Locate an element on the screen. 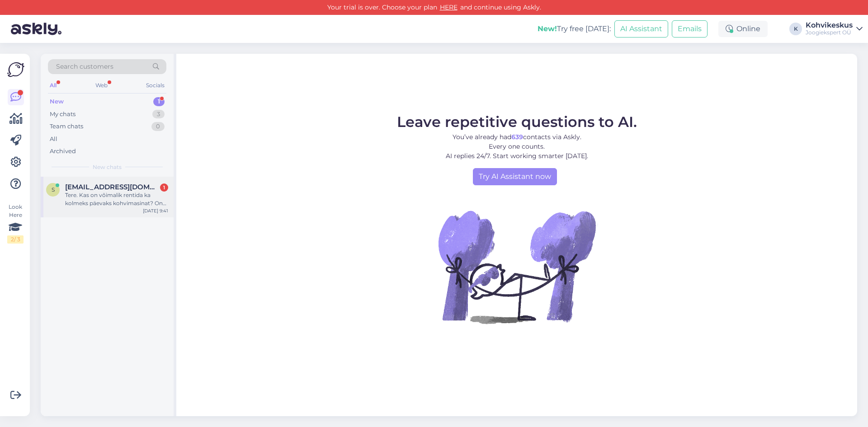  button: AI Assistant is located at coordinates (641, 29).